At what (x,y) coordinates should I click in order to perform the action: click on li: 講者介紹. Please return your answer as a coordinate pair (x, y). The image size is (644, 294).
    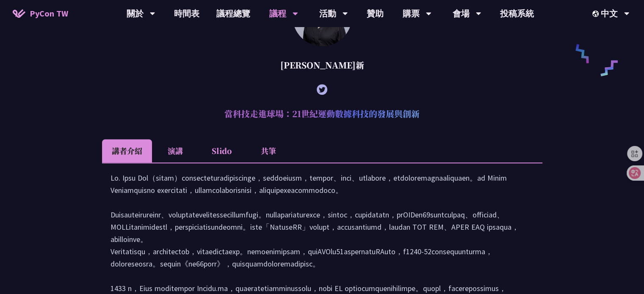
    Looking at the image, I should click on (127, 151).